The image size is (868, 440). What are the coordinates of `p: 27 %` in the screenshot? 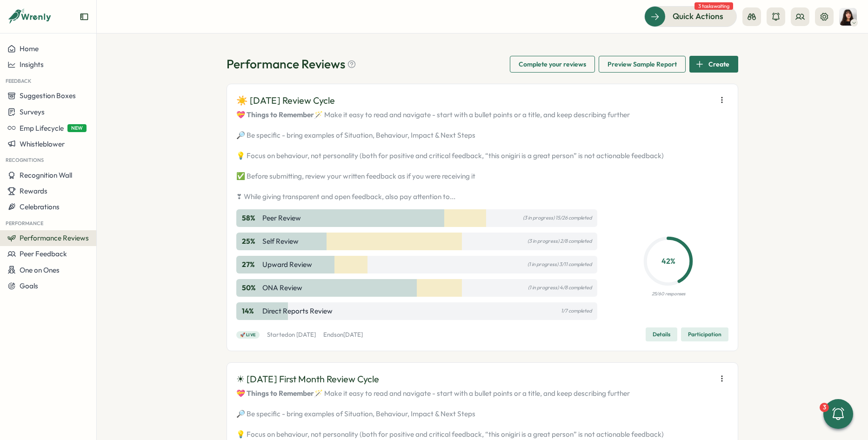 It's located at (251, 264).